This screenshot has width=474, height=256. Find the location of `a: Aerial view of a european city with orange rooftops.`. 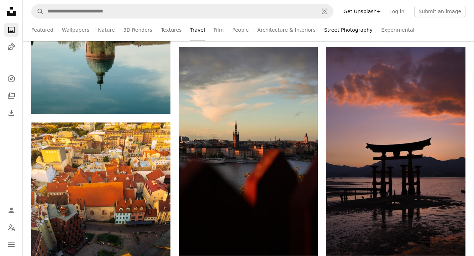

a: Aerial view of a european city with orange rooftops. is located at coordinates (101, 215).